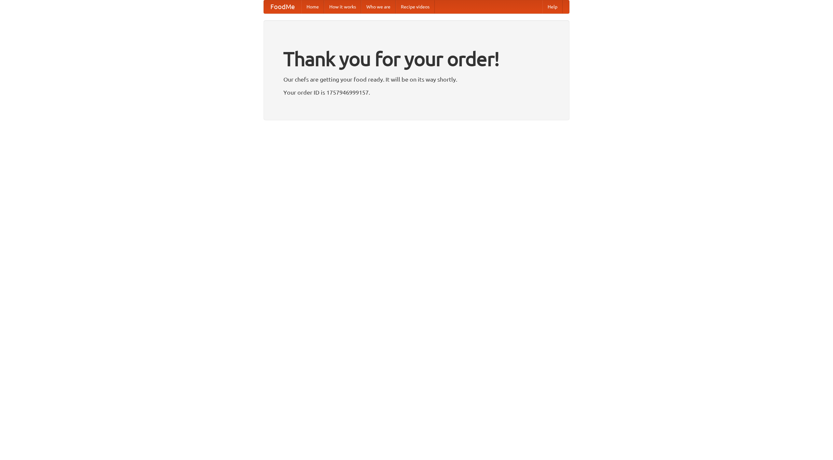 Image resolution: width=833 pixels, height=460 pixels. I want to click on a: FoodMe, so click(282, 7).